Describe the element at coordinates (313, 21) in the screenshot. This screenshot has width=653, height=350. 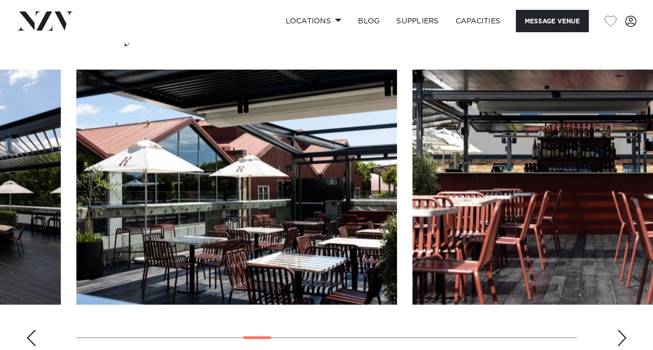
I see `a: Locations` at that location.